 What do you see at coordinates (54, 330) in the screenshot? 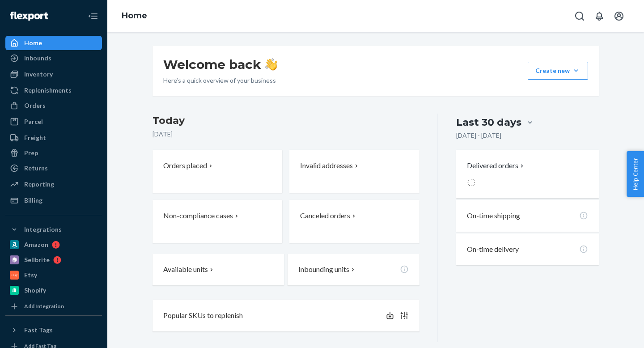
I see `button: Fast Tags` at bounding box center [54, 330].